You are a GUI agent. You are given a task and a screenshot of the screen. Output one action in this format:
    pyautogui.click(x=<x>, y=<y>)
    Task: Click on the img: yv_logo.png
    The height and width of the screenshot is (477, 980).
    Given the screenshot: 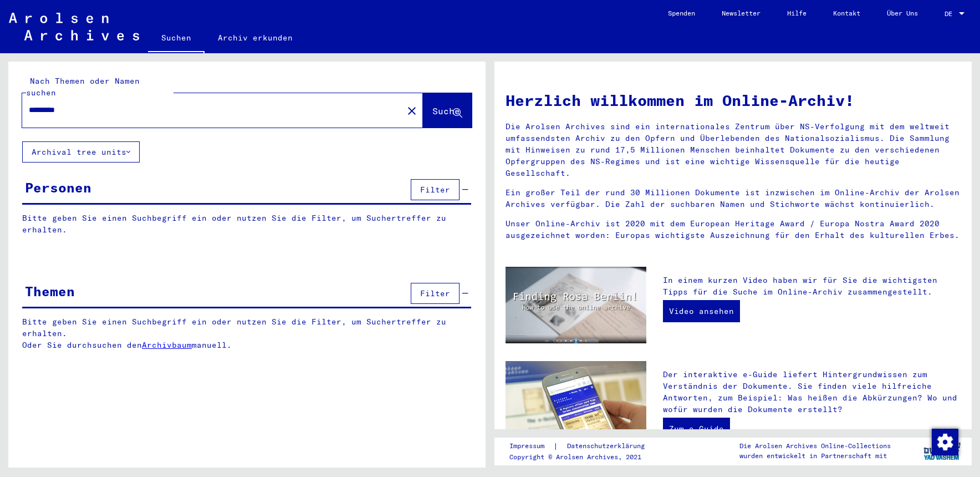 What is the action you would take?
    pyautogui.click(x=942, y=451)
    